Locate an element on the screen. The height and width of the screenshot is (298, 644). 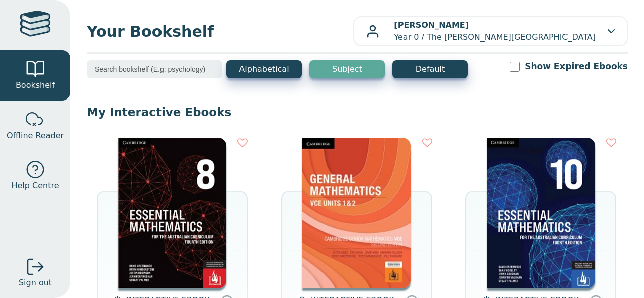
img: e920e146-8ea0-4a4e-8c24-e9663483d7bb.jpg is located at coordinates (356, 213).